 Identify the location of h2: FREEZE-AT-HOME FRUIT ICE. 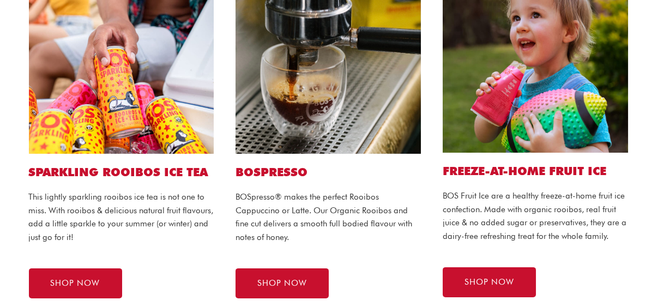
(536, 171).